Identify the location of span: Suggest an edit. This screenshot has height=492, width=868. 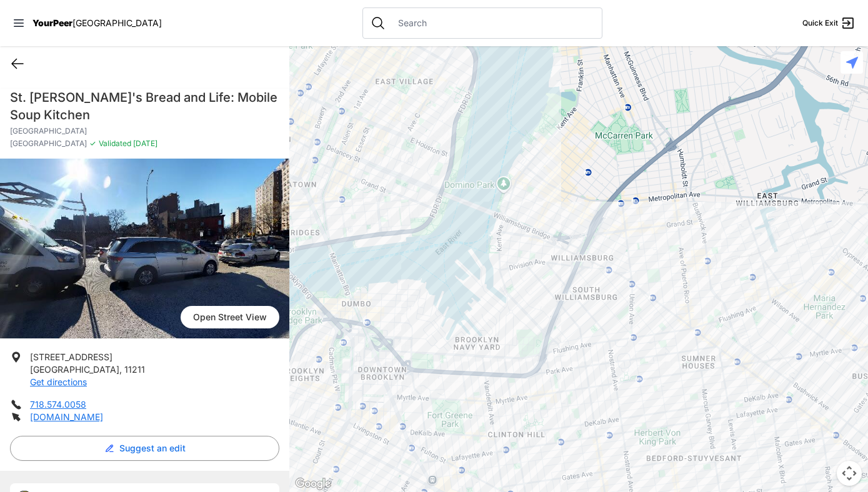
(152, 449).